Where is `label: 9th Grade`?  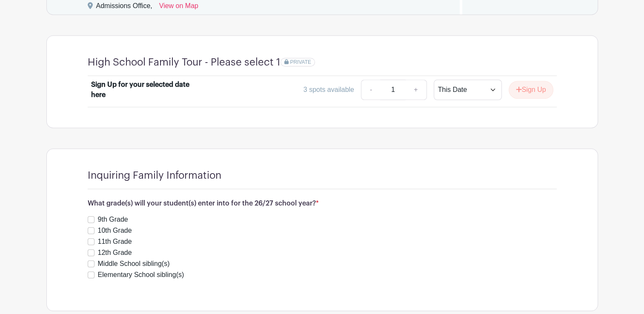 label: 9th Grade is located at coordinates (113, 219).